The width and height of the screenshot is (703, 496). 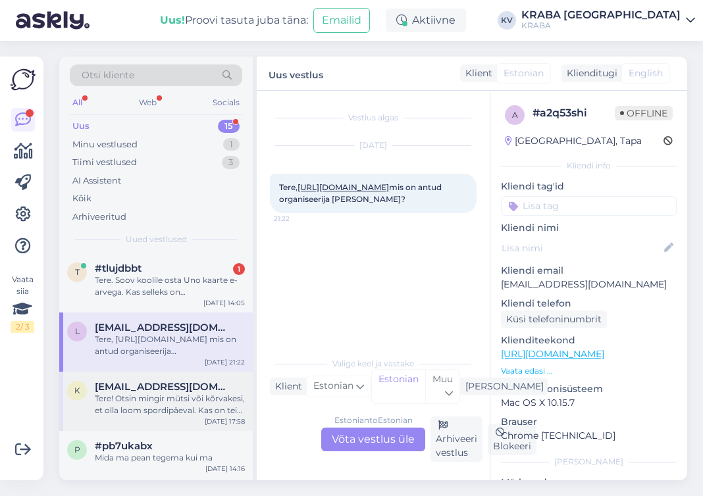 What do you see at coordinates (588, 482) in the screenshot?
I see `p: Märkmed` at bounding box center [588, 482].